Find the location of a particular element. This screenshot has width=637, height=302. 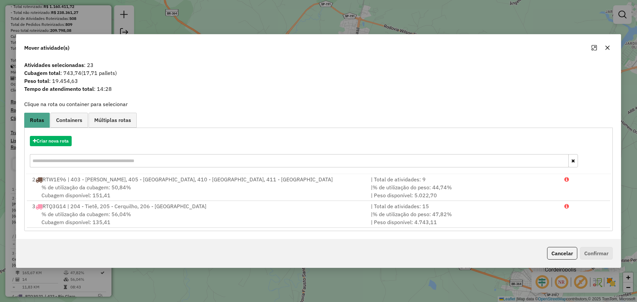

span: Múltiplas rotas is located at coordinates (112, 120).